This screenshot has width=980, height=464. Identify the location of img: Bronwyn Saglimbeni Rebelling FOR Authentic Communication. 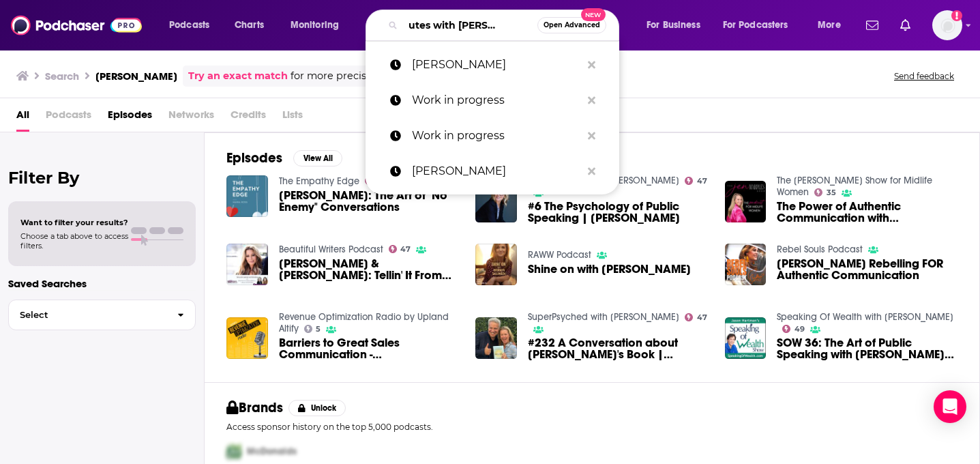
(746, 264).